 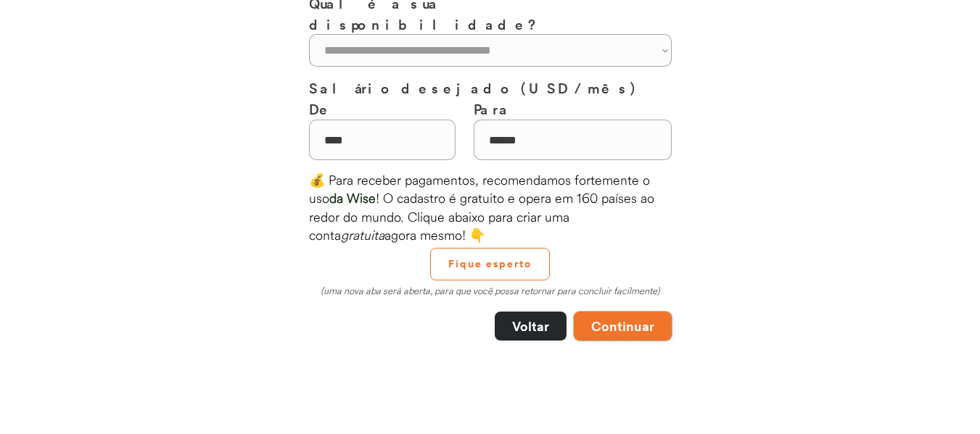 What do you see at coordinates (363, 235) in the screenshot?
I see `font: gratuita` at bounding box center [363, 235].